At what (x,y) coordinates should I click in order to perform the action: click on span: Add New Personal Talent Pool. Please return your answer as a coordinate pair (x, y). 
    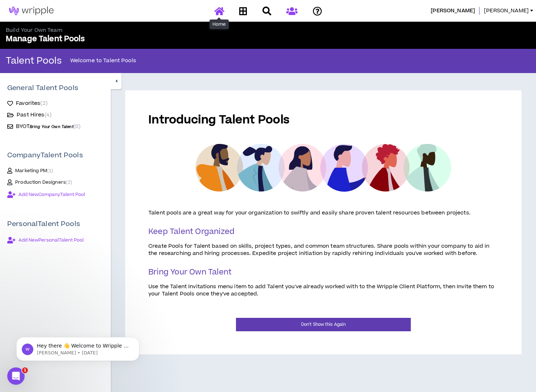
    Looking at the image, I should click on (51, 240).